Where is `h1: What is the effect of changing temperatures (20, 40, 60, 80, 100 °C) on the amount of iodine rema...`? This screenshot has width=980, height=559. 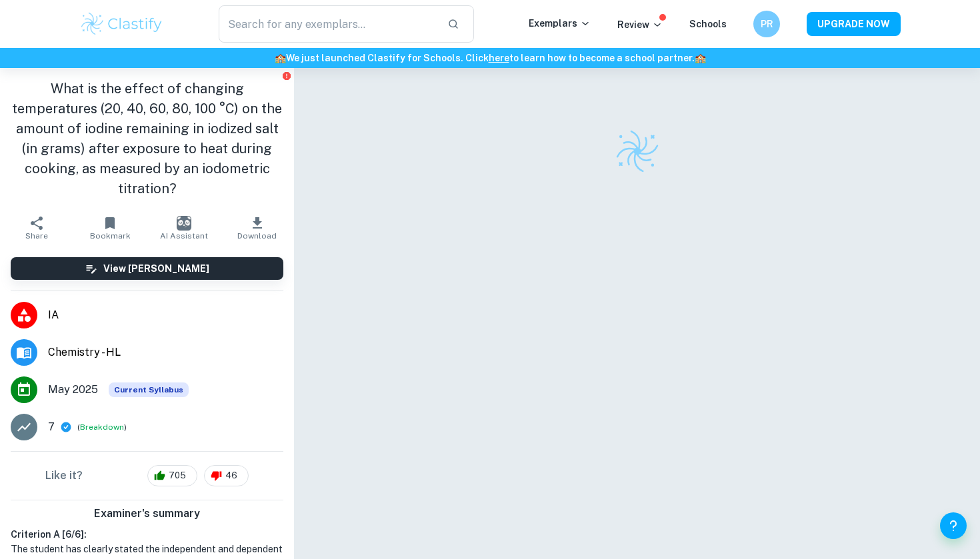
h1: What is the effect of changing temperatures (20, 40, 60, 80, 100 °C) on the amount of iodine rema... is located at coordinates (147, 138).